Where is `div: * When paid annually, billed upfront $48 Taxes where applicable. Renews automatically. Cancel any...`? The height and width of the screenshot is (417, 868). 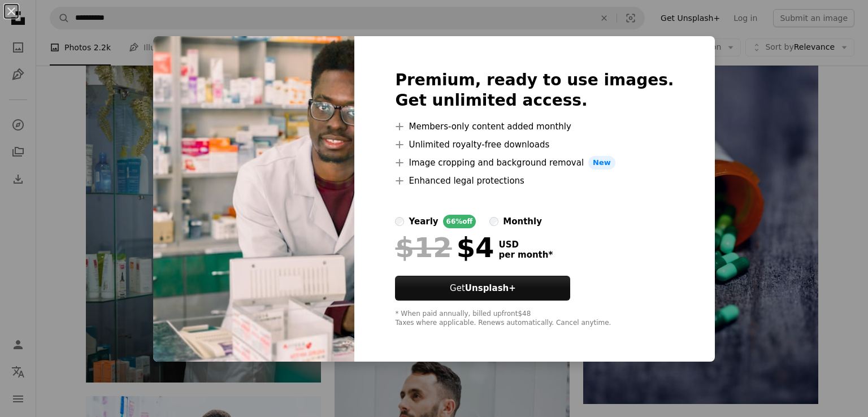 div: * When paid annually, billed upfront $48 Taxes where applicable. Renews automatically. Cancel any... is located at coordinates (534, 318).